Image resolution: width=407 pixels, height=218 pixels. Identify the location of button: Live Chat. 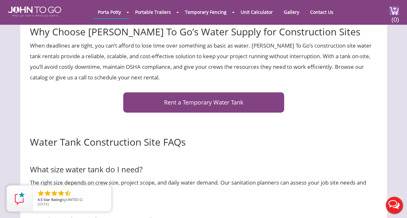
(394, 205).